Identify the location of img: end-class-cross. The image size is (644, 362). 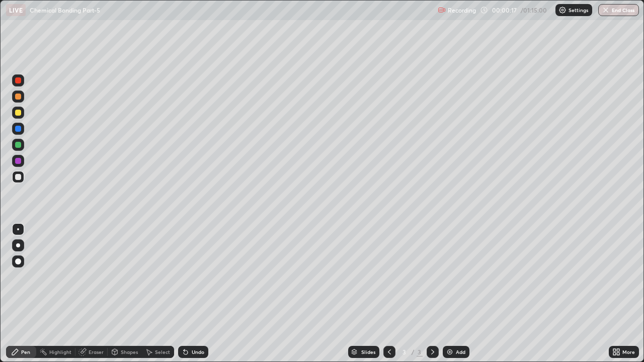
(606, 10).